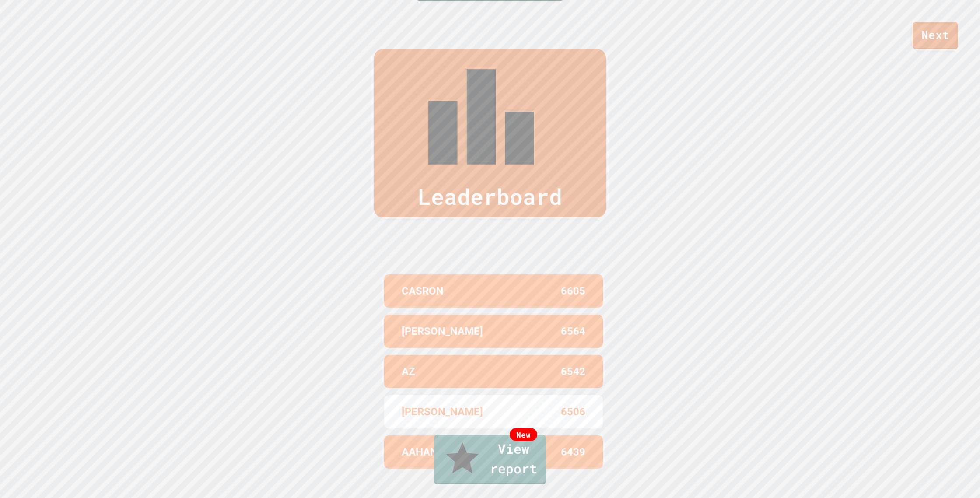 This screenshot has width=980, height=498. What do you see at coordinates (523, 434) in the screenshot?
I see `div: New` at bounding box center [523, 434].